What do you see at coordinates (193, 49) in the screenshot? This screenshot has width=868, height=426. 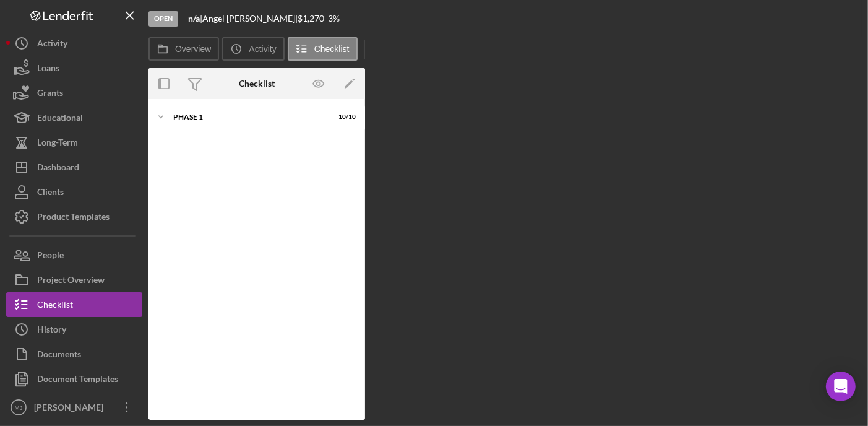 I see `label: Overview` at bounding box center [193, 49].